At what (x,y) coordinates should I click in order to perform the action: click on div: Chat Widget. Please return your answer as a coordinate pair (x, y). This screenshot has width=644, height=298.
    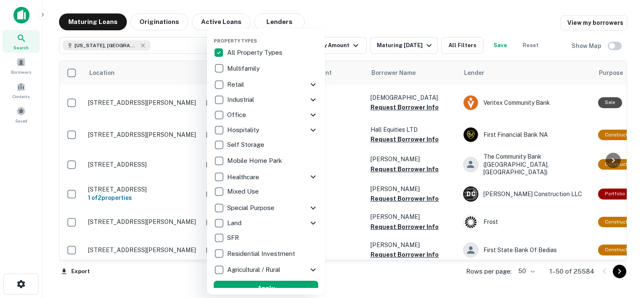
    Looking at the image, I should click on (623, 224).